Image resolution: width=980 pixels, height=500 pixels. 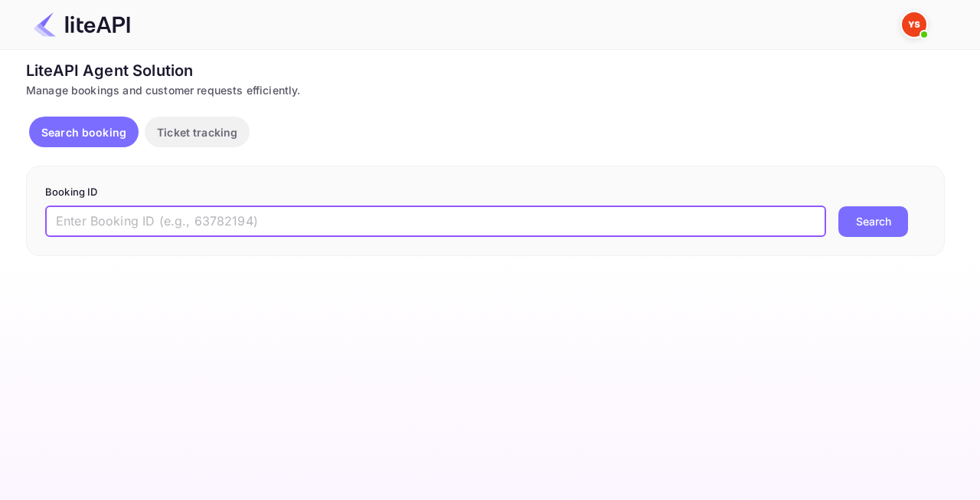 What do you see at coordinates (82, 24) in the screenshot?
I see `img: LiteAPI Logo` at bounding box center [82, 24].